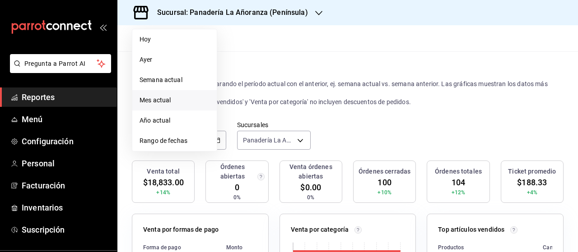  I want to click on span: Año actual, so click(174, 121).